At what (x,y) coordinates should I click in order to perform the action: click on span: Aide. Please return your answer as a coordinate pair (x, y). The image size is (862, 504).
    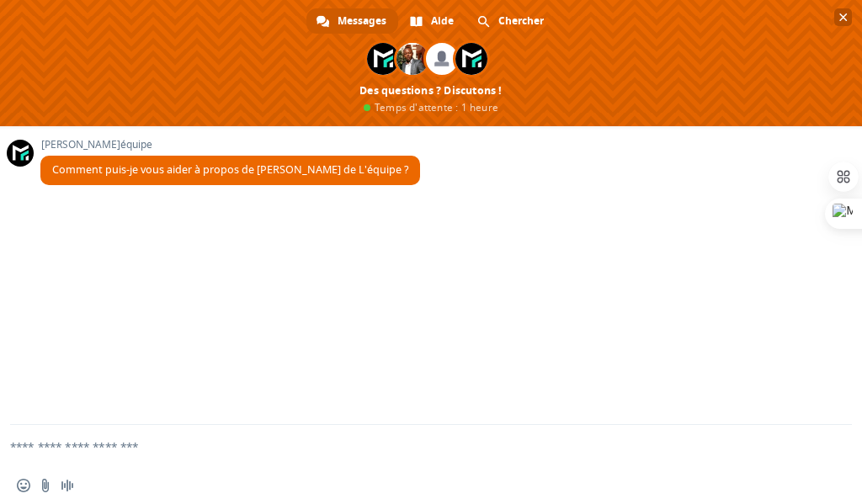
    Looking at the image, I should click on (442, 21).